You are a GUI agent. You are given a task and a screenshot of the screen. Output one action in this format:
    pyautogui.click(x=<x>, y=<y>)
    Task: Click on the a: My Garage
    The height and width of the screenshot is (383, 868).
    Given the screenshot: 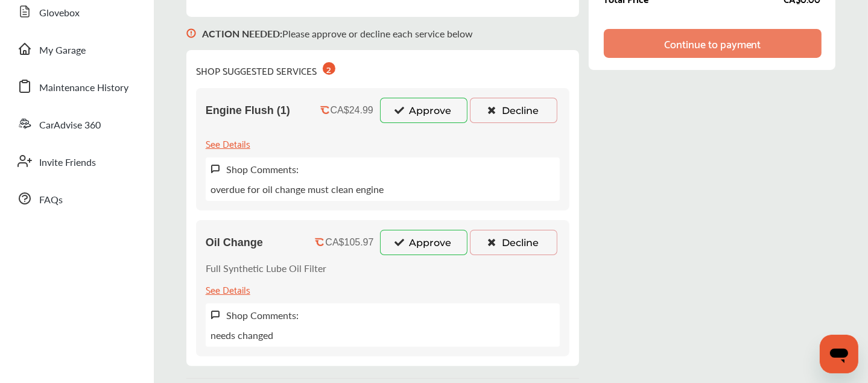 What is the action you would take?
    pyautogui.click(x=76, y=49)
    